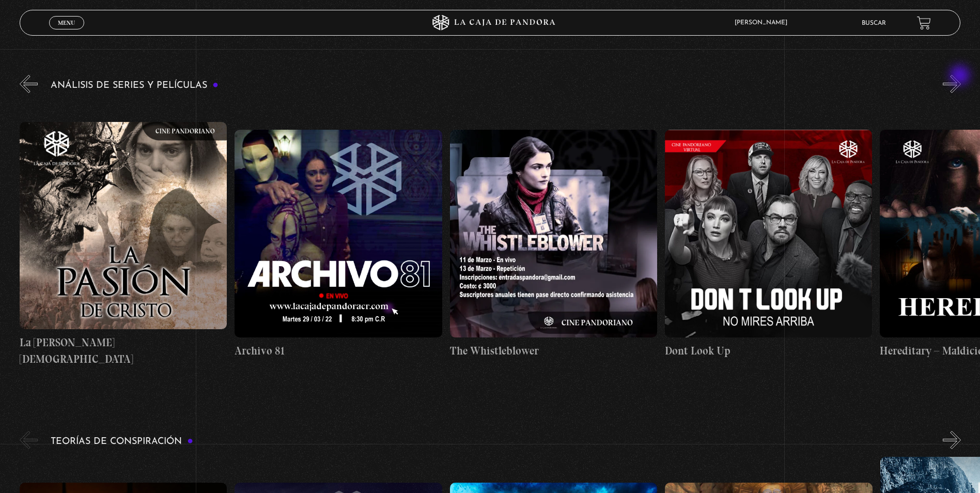 The image size is (980, 493). What do you see at coordinates (66, 23) in the screenshot?
I see `span: Menu` at bounding box center [66, 23].